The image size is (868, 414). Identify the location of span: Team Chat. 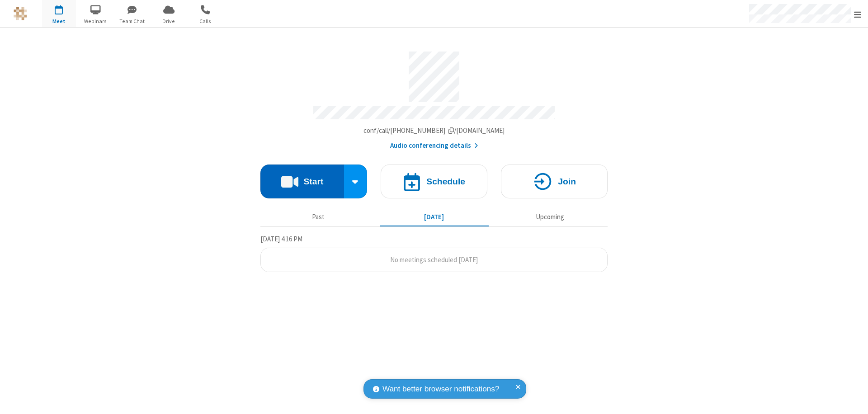
(132, 21).